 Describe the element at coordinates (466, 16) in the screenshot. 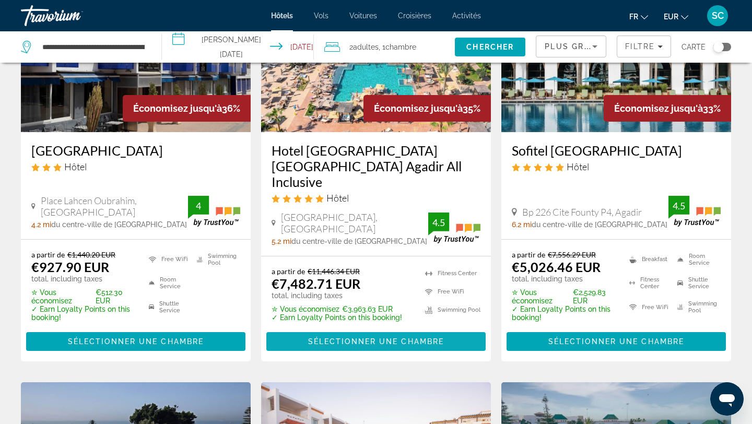

I see `a: Activités` at that location.